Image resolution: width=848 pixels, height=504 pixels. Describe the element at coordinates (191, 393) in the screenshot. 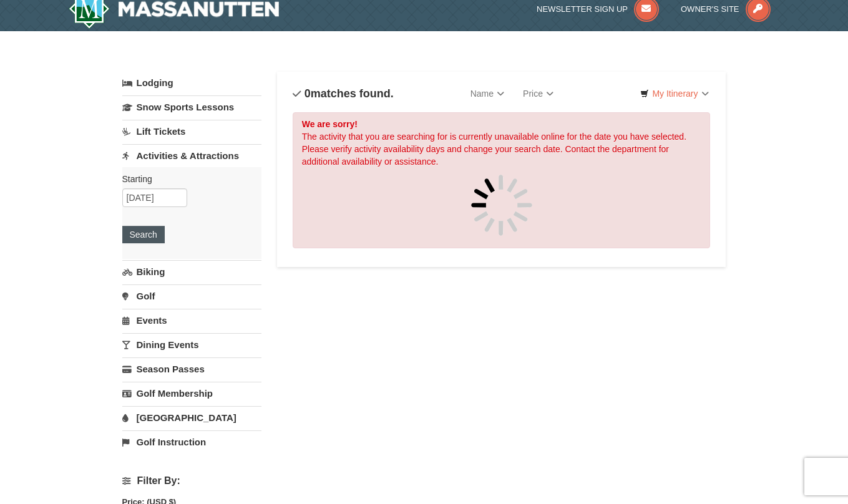

I see `a: Golf Membership` at that location.